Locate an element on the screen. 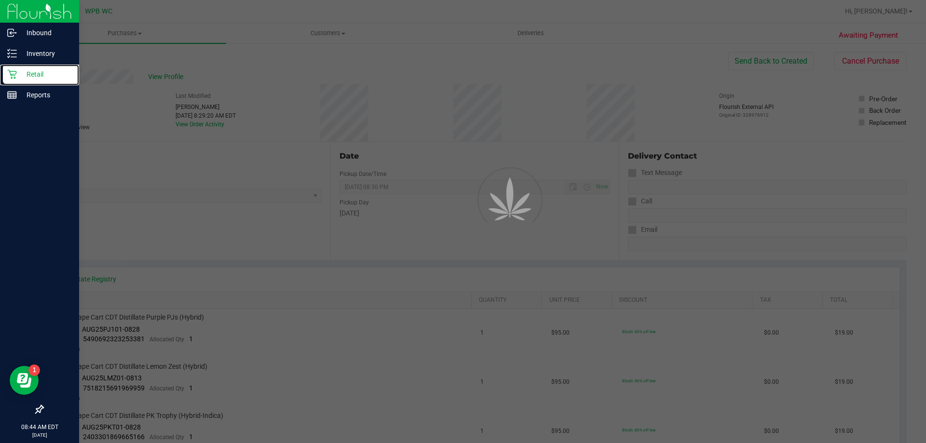 Image resolution: width=926 pixels, height=443 pixels. p: Retail is located at coordinates (46, 74).